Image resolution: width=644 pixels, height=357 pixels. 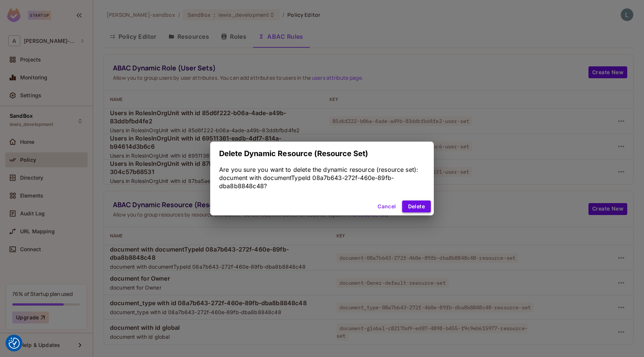 What do you see at coordinates (416, 206) in the screenshot?
I see `button: Delete` at bounding box center [416, 206].